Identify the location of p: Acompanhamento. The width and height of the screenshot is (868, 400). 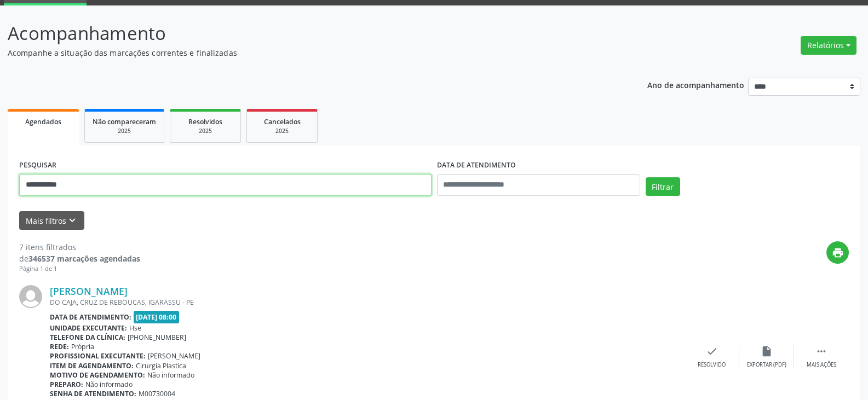
(306, 34).